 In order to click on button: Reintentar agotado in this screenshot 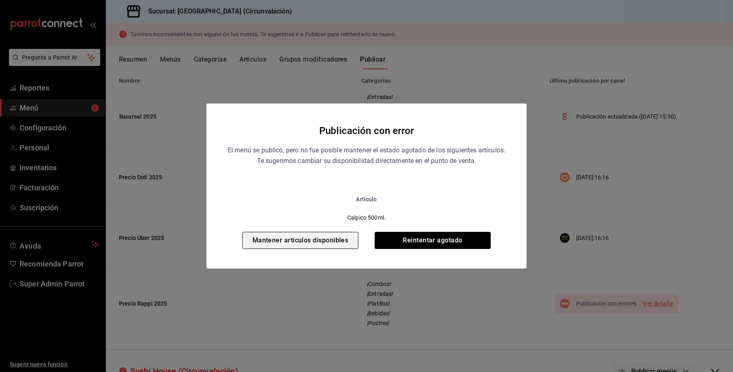, I will do `click(433, 240)`.